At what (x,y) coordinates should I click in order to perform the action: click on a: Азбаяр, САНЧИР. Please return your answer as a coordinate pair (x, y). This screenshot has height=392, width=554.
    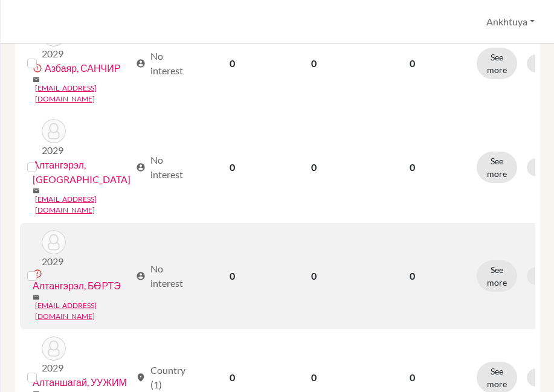
    Looking at the image, I should click on (82, 68).